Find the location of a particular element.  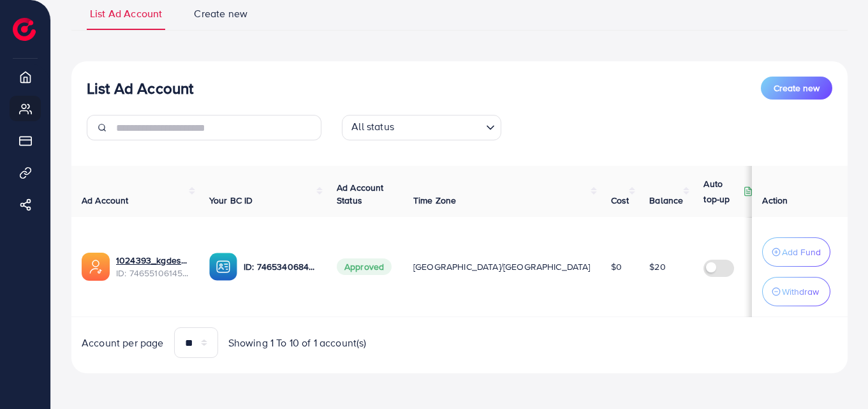

span: Balance is located at coordinates (665, 200).